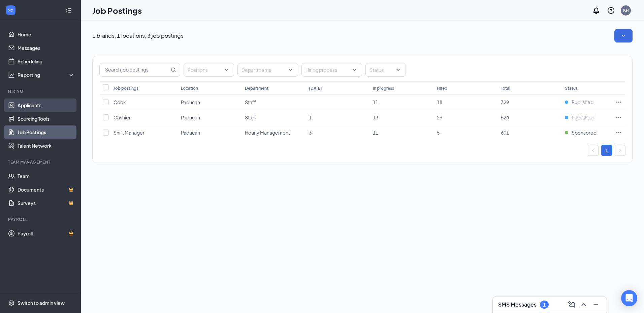 Image resolution: width=644 pixels, height=313 pixels. I want to click on svg: Notifications, so click(596, 10).